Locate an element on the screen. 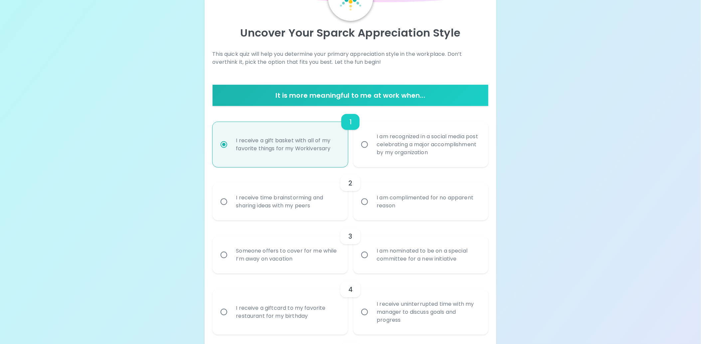  div: I receive uninterrupted time with my manager to discuss goals and progress is located at coordinates (428, 312).